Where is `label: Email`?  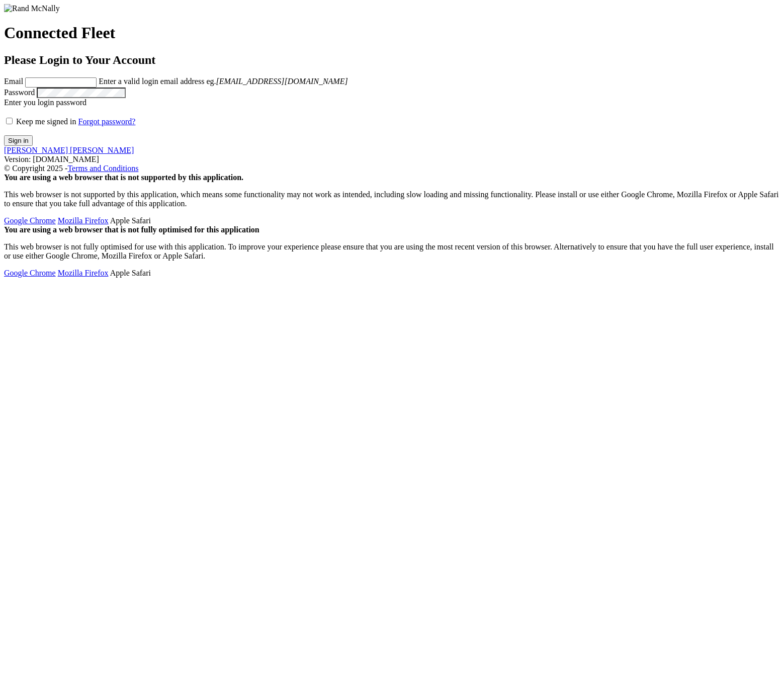
label: Email is located at coordinates (13, 81).